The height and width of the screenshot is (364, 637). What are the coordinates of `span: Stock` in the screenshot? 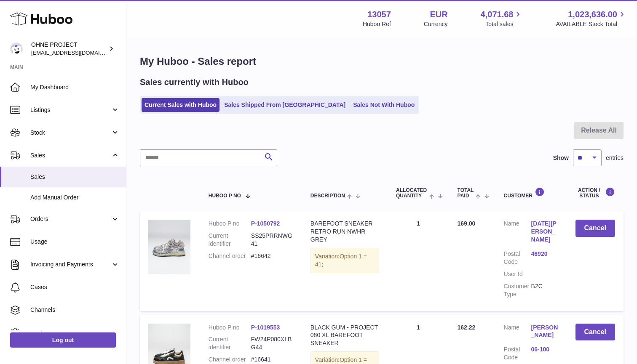 It's located at (70, 132).